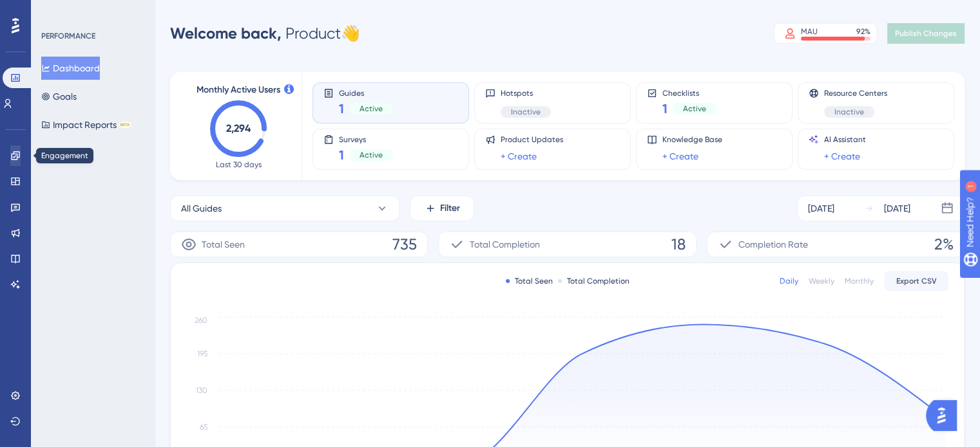 The width and height of the screenshot is (980, 447). Describe the element at coordinates (844, 140) in the screenshot. I see `span: AI Assistant` at that location.